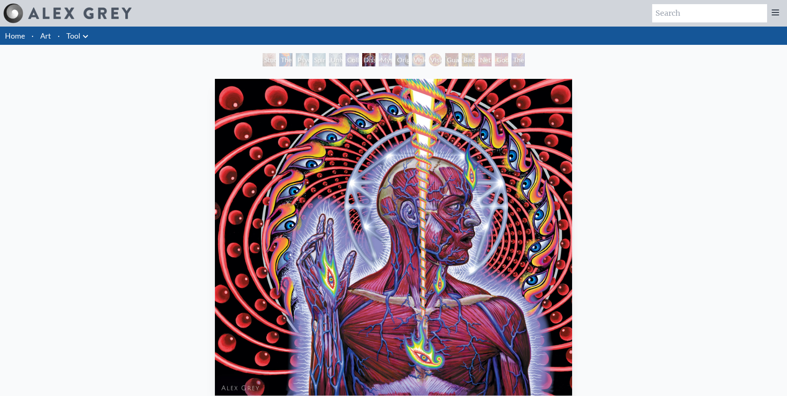 The height and width of the screenshot is (396, 787). Describe the element at coordinates (336, 60) in the screenshot. I see `div: Universal Mind Lattice` at that location.